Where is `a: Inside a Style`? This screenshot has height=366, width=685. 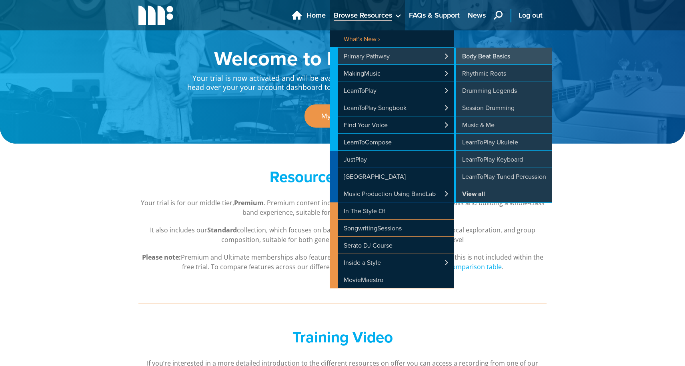
a: Inside a Style is located at coordinates (392, 263).